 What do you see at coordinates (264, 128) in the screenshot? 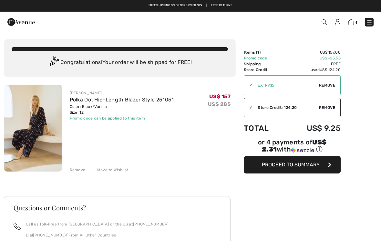
I see `td: Total` at bounding box center [264, 128].